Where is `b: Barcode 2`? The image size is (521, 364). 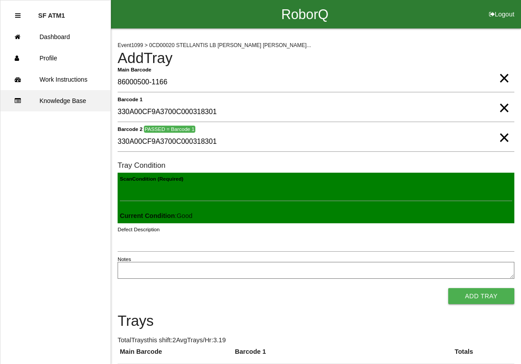 b: Barcode 2 is located at coordinates (130, 129).